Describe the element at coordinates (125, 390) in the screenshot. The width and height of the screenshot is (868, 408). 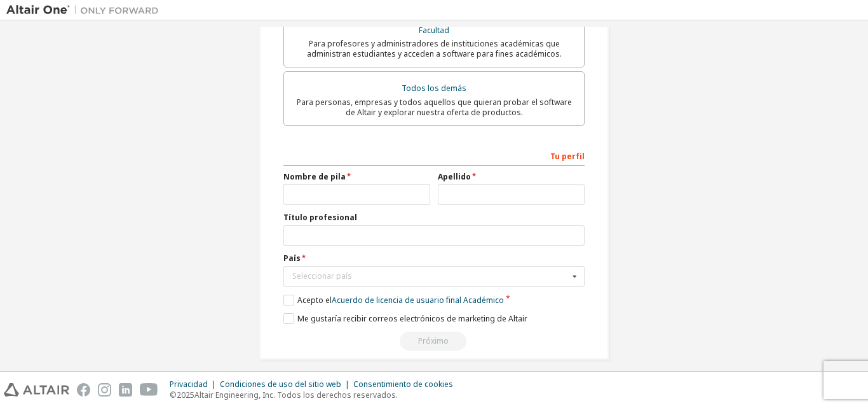
I see `img: linkedin.svg` at that location.